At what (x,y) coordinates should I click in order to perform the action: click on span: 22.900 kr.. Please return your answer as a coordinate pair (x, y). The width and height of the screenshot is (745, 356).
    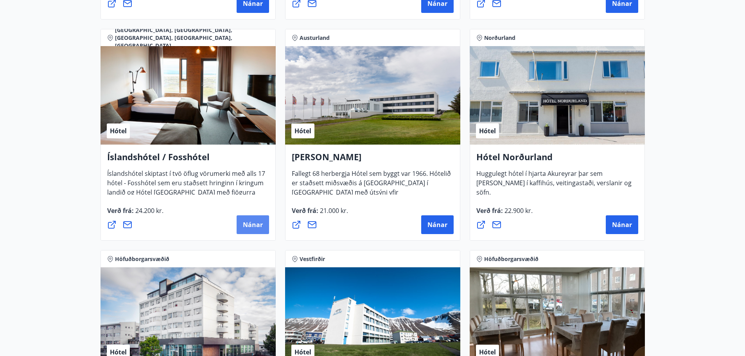
    Looking at the image, I should click on (517, 211).